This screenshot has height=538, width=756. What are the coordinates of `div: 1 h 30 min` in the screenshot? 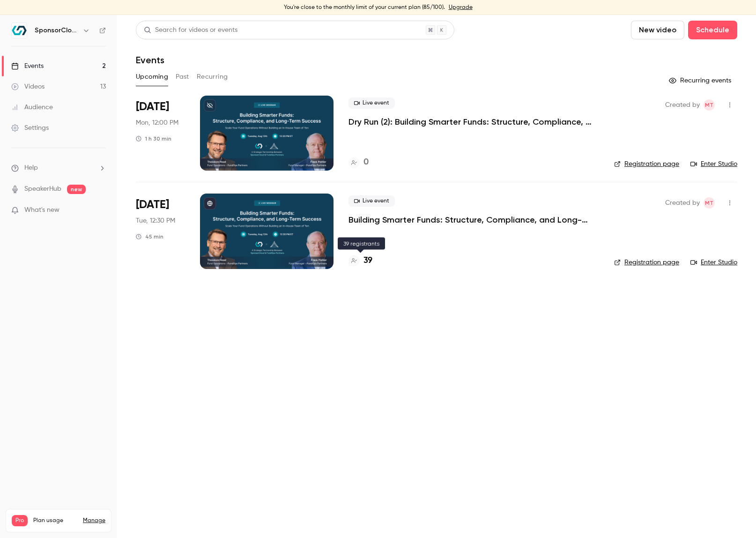 It's located at (154, 139).